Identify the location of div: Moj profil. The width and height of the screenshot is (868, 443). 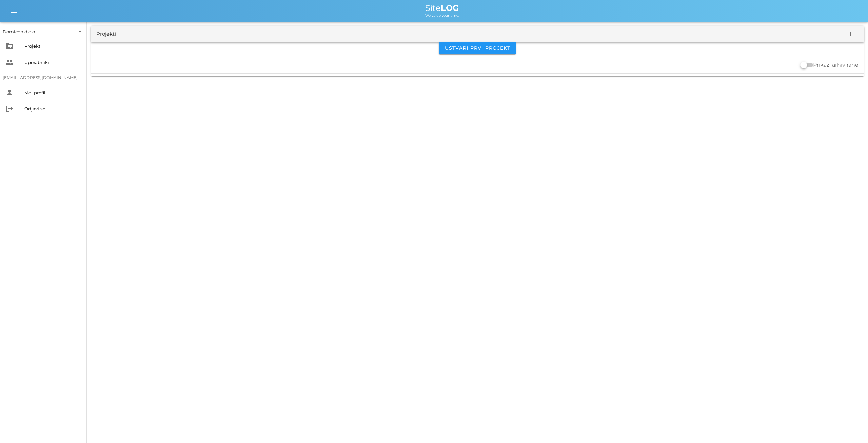
(53, 92).